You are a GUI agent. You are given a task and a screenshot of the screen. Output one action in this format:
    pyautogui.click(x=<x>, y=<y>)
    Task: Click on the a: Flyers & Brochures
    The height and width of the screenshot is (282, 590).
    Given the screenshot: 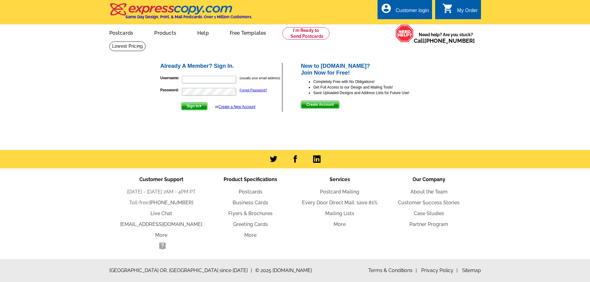 What is the action you would take?
    pyautogui.click(x=250, y=213)
    